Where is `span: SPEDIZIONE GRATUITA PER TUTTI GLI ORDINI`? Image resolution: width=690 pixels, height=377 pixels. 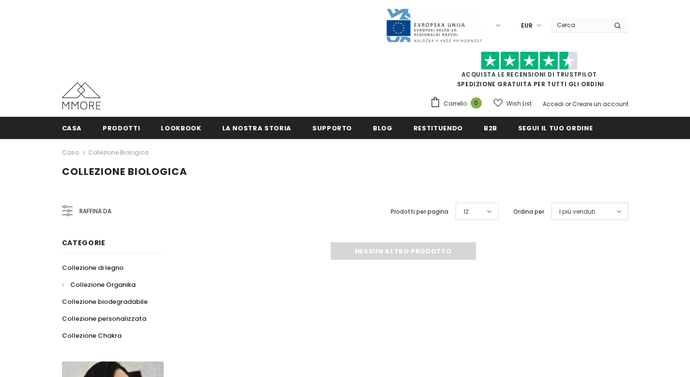 span: SPEDIZIONE GRATUITA PER TUTTI GLI ORDINI is located at coordinates (529, 72).